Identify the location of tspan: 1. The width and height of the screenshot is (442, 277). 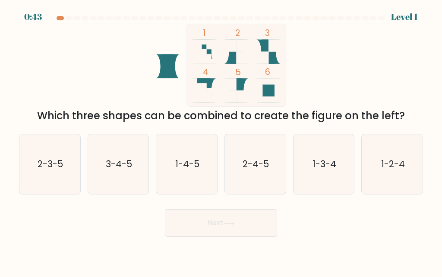
(204, 33).